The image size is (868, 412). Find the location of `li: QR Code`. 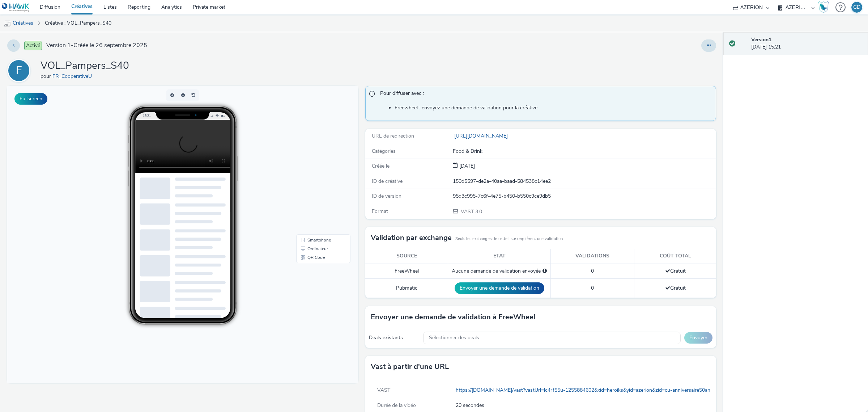

li: QR Code is located at coordinates (316, 172).